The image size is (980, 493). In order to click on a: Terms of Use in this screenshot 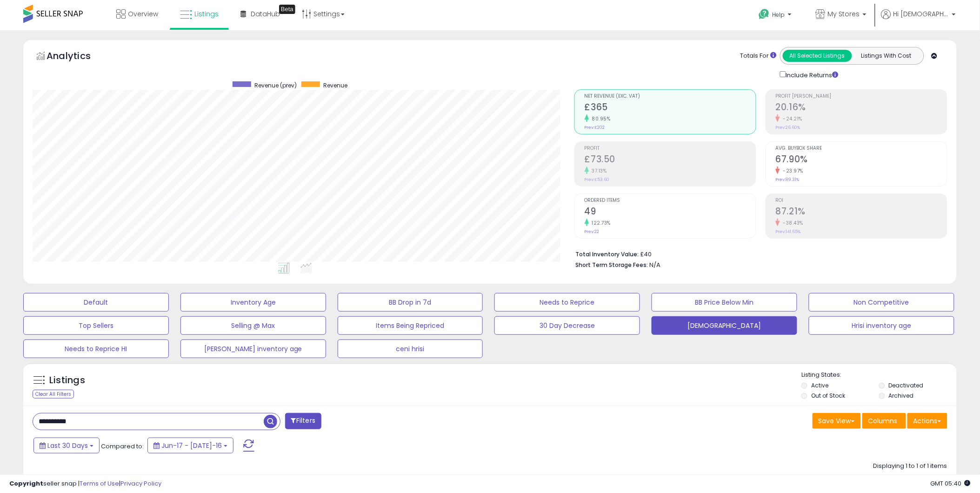, I will do `click(99, 483)`.